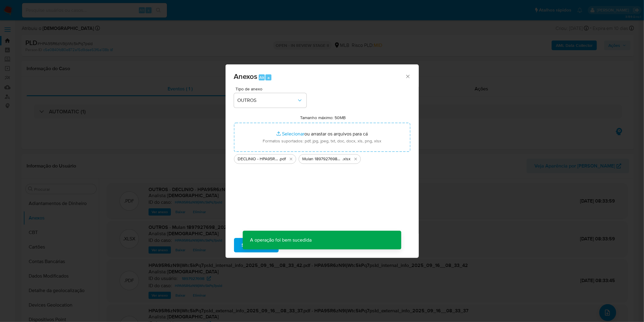 The image size is (644, 322). I want to click on button: Excluir DECLINIO - HPA95R6zN9IjWtc5kPq7psId - CNPJ 60740867000105 - AUTO POSTO LACERDA FRANCO LTD..., so click(291, 159).